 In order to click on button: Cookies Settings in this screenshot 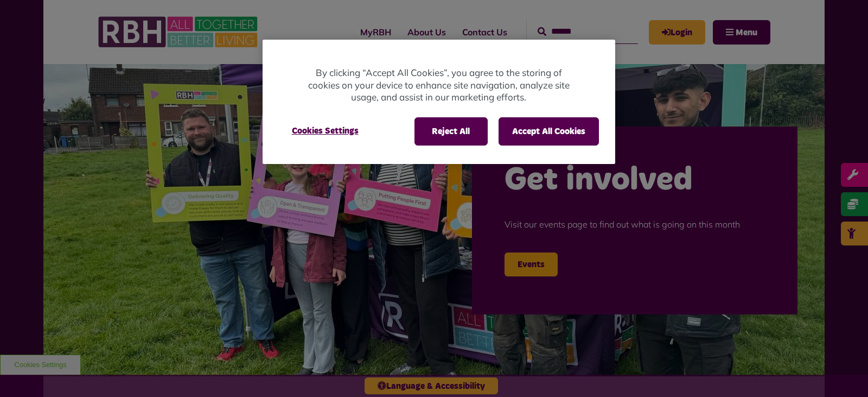, I will do `click(325, 131)`.